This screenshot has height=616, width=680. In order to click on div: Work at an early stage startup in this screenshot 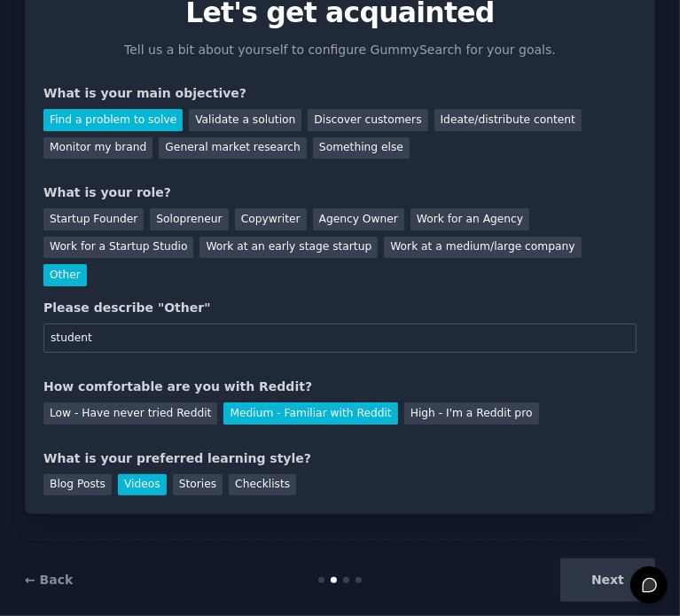, I will do `click(288, 247)`.